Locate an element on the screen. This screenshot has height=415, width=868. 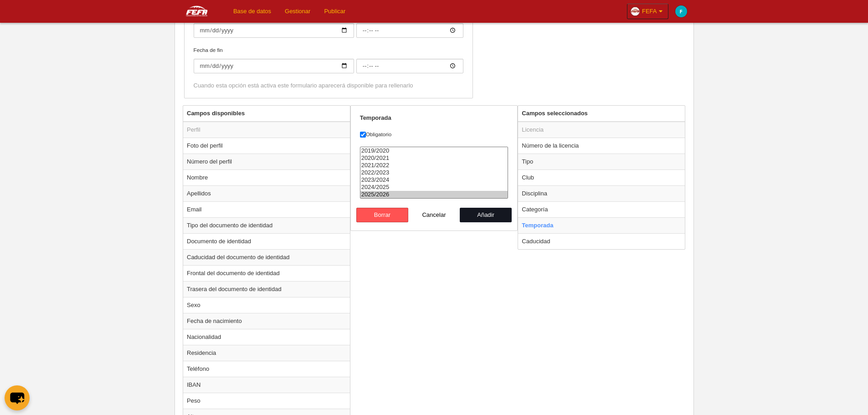
td: Nacionalidad is located at coordinates (266, 337).